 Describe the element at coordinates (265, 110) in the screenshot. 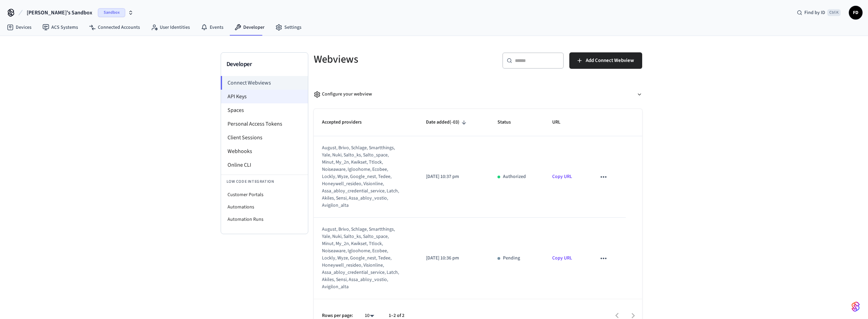

I see `li: Spaces` at that location.